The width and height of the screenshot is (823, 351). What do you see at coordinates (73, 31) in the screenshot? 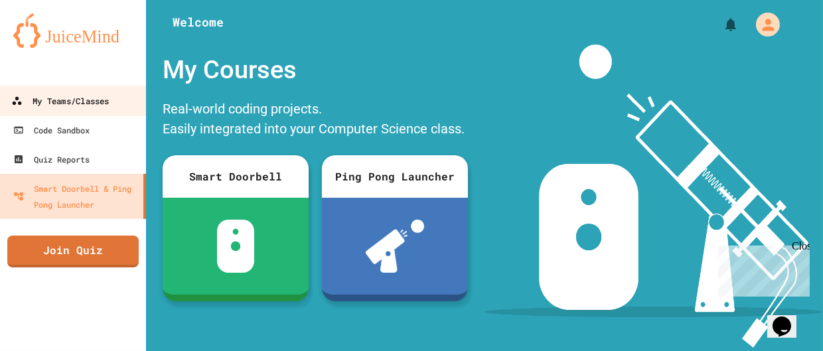
I see `img: logo-orange.svg` at bounding box center [73, 31].